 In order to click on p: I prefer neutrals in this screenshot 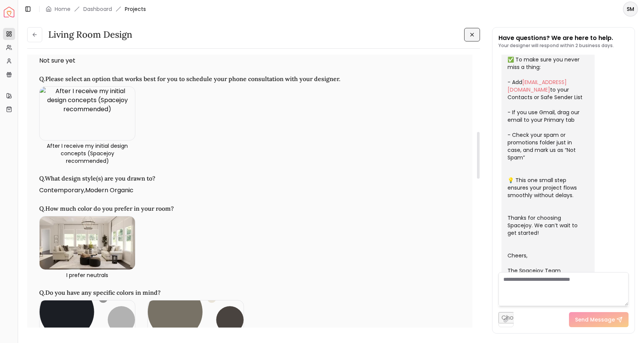, I will do `click(87, 275)`.